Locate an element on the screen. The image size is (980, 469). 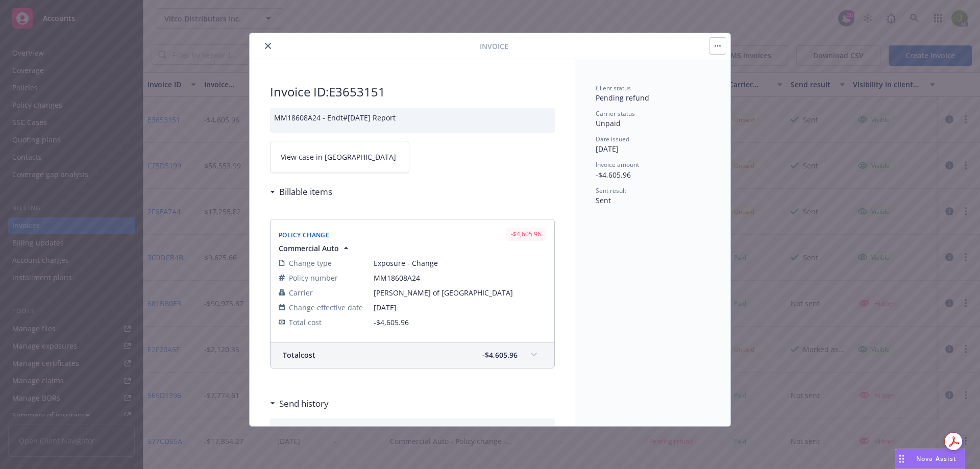
span: Policy Change is located at coordinates (303, 234).